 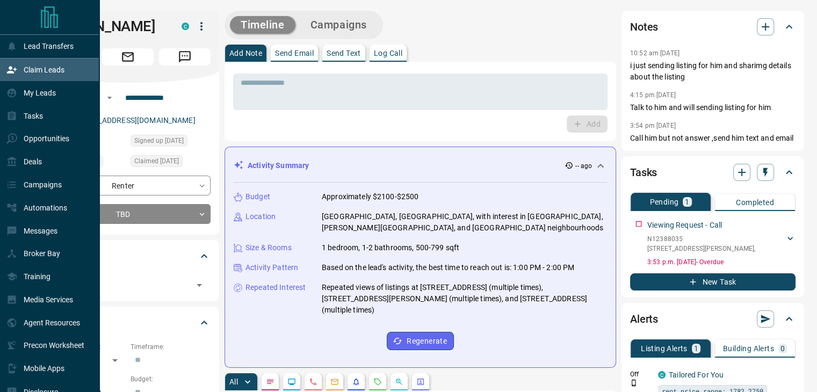 I want to click on svg: Opportunities, so click(x=399, y=382).